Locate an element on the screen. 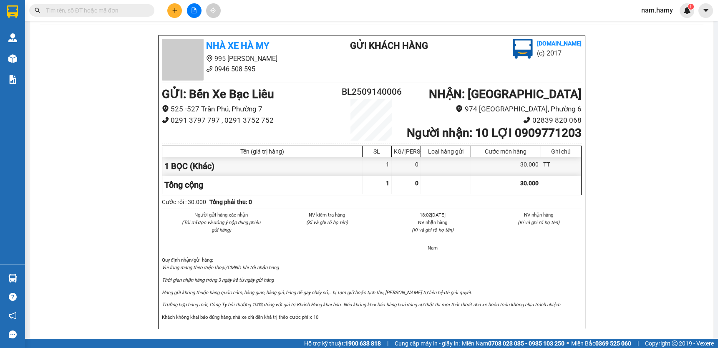 The height and width of the screenshot is (348, 718). img: solution-icon is located at coordinates (13, 79).